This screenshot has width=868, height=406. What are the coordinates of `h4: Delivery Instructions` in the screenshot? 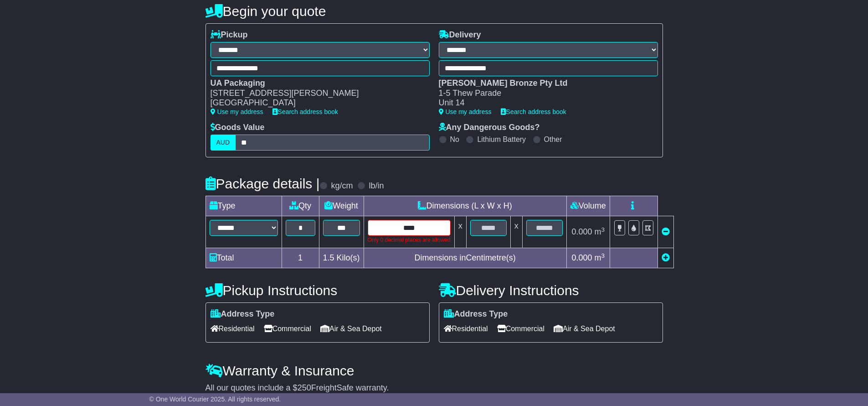 It's located at (551, 290).